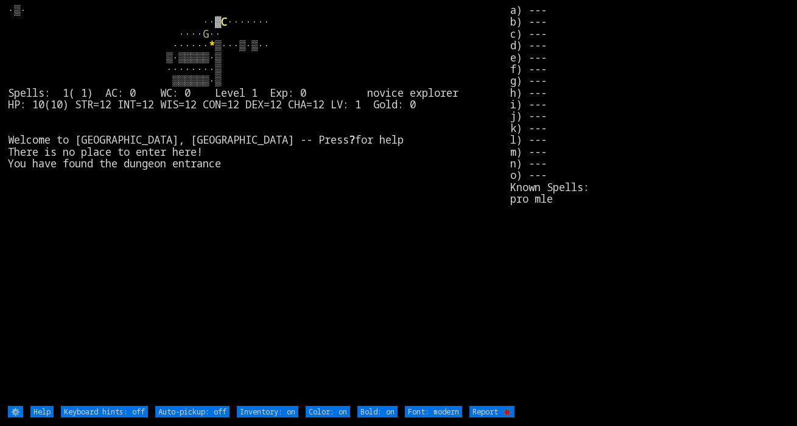 The image size is (797, 426). What do you see at coordinates (192, 411) in the screenshot?
I see `input: Auto-pickup: off` at bounding box center [192, 411].